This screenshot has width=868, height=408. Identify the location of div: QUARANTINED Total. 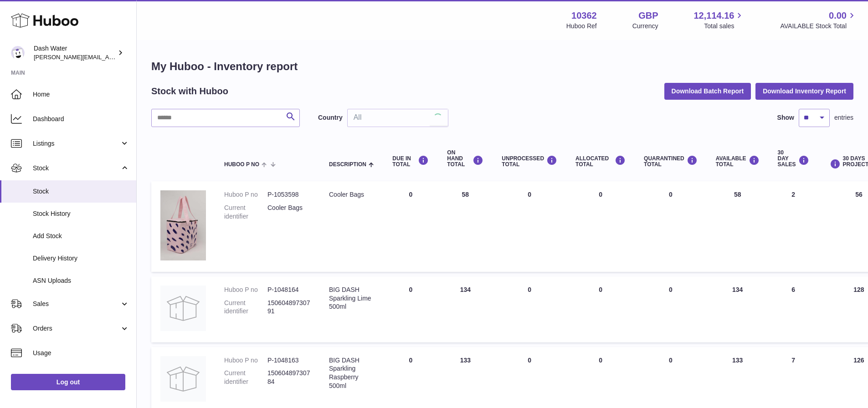
(671, 161).